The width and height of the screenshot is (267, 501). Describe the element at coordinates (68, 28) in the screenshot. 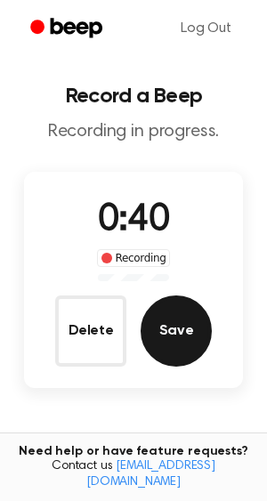

I see `a: Beep` at that location.